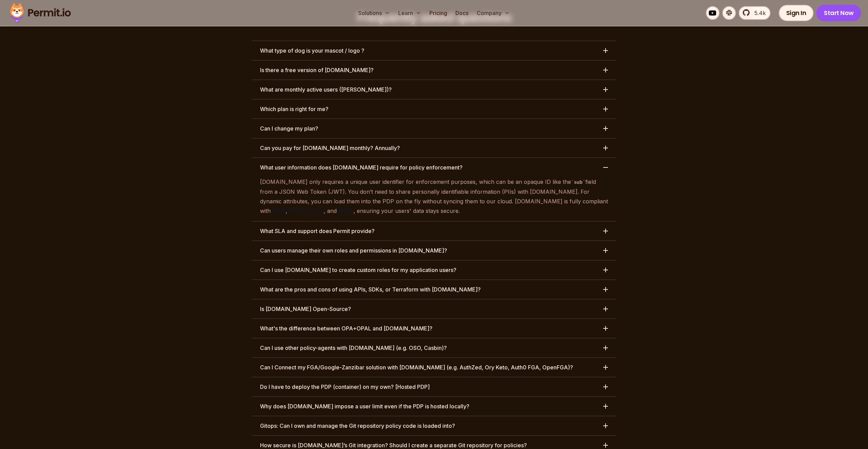  Describe the element at coordinates (434, 426) in the screenshot. I see `button: Gitops: Can I own and manage the Git repository policy code is loaded into?` at that location.